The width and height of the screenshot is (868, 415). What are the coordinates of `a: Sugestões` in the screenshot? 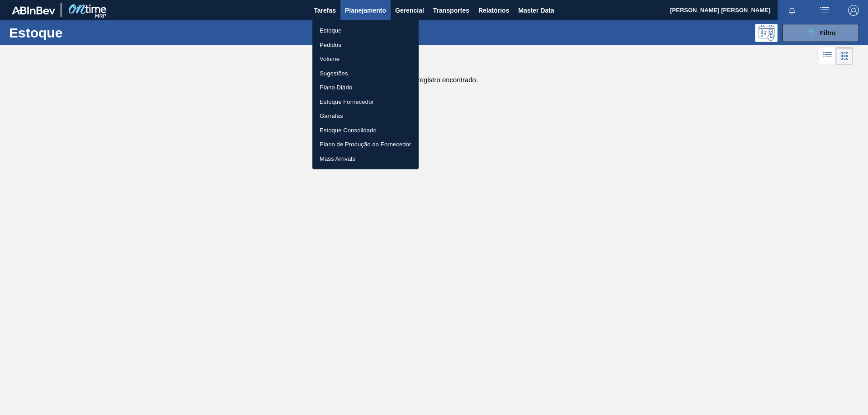 It's located at (365, 74).